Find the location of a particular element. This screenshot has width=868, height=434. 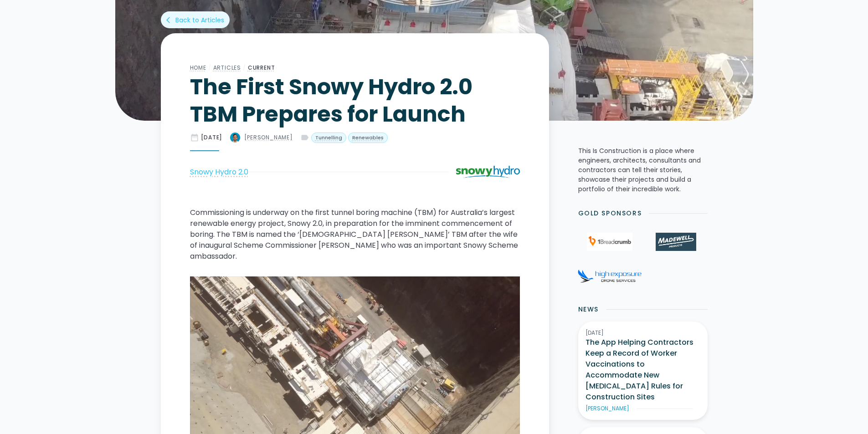

img: The First Snowy Hydro 2.0 TBM Prepares for Launch is located at coordinates (488, 171).